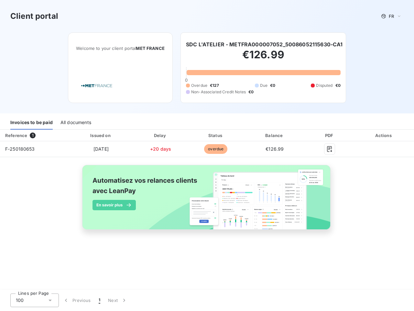  What do you see at coordinates (34, 16) in the screenshot?
I see `h3: Client portal` at bounding box center [34, 16].